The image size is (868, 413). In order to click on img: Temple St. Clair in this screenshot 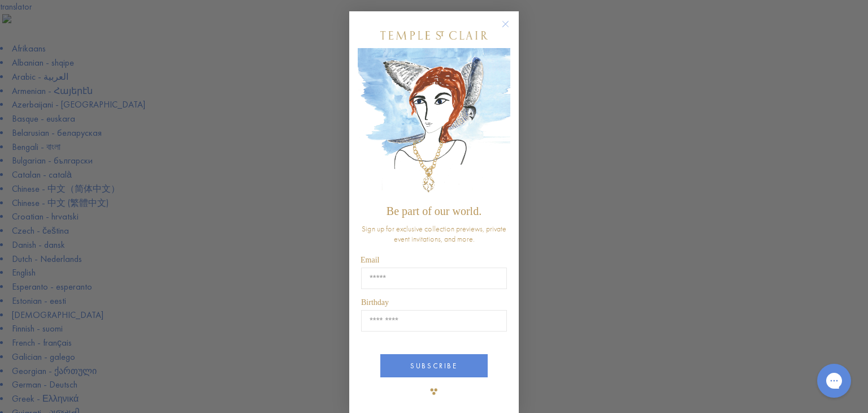, I will do `click(434, 35)`.